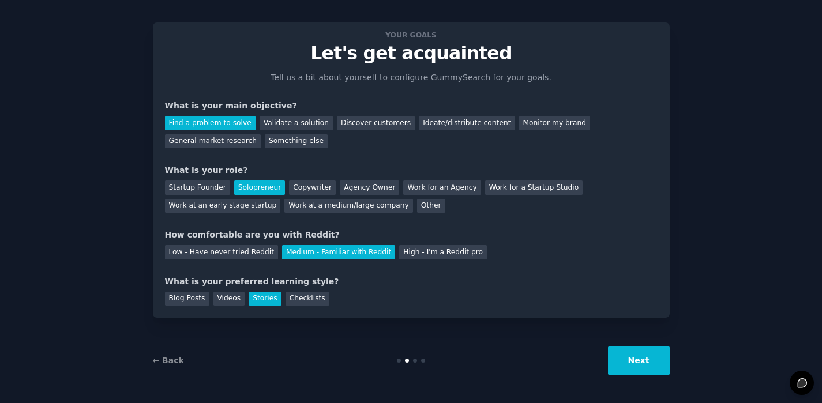  What do you see at coordinates (210, 123) in the screenshot?
I see `div: Find a problem to solve` at bounding box center [210, 123].